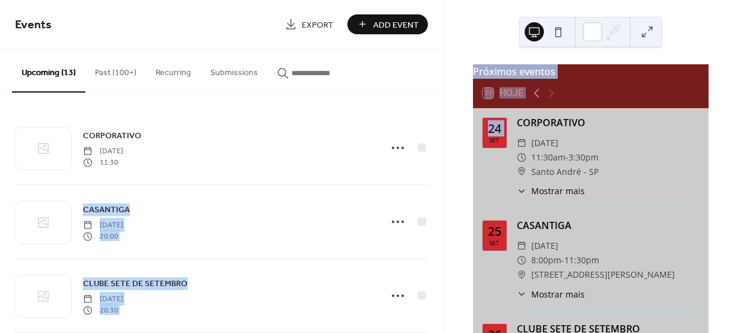  Describe the element at coordinates (106, 209) in the screenshot. I see `a: CASANTIGA` at that location.